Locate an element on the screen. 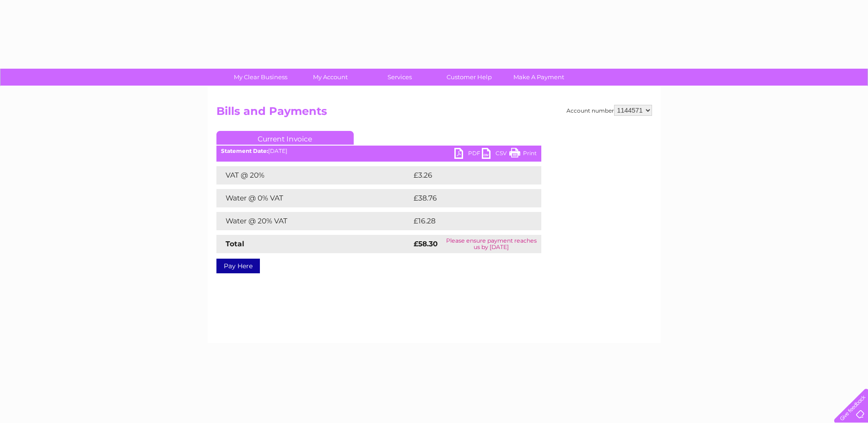 This screenshot has height=423, width=868. div: Account number is located at coordinates (609, 110).